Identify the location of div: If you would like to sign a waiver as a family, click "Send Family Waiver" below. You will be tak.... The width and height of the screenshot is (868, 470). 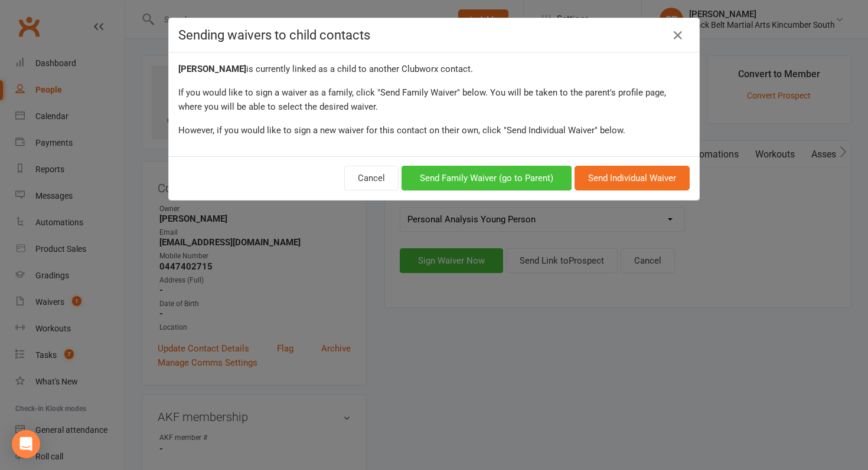
(434, 100).